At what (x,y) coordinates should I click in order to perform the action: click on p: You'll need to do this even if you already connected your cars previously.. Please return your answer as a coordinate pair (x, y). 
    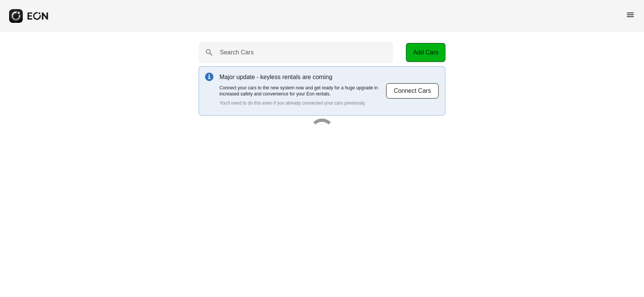
    Looking at the image, I should click on (303, 103).